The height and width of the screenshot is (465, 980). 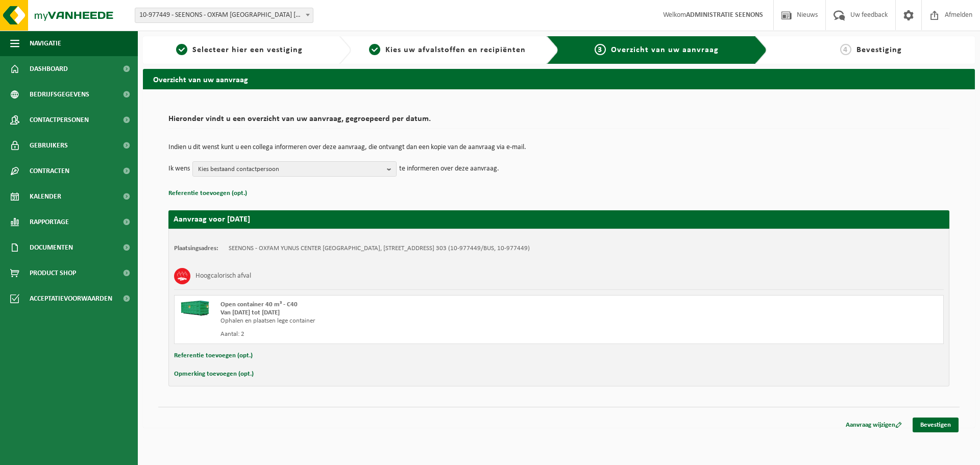 I want to click on span: Kies uw afvalstoffen en recipiënten, so click(x=456, y=50).